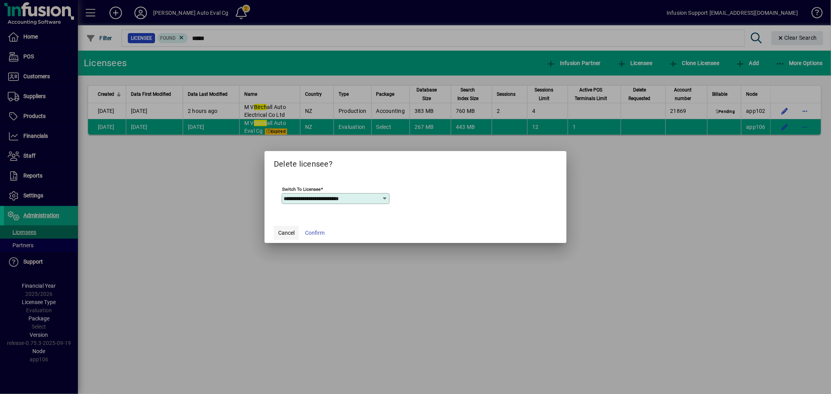 Image resolution: width=831 pixels, height=394 pixels. What do you see at coordinates (286, 233) in the screenshot?
I see `button: Cancel` at bounding box center [286, 233].